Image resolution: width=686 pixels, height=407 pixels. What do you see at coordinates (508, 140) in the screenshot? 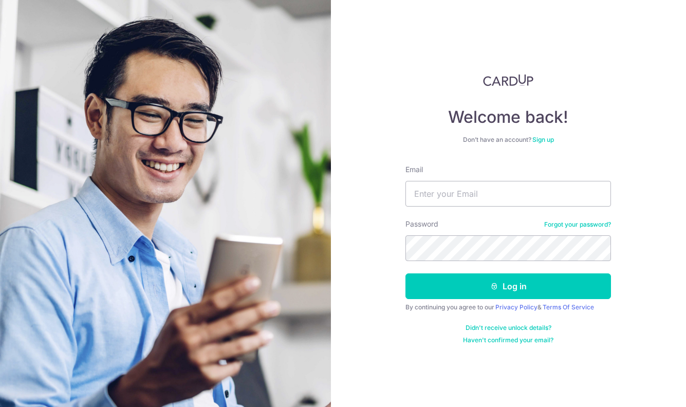
I see `div: Don’t have an account?` at bounding box center [508, 140].